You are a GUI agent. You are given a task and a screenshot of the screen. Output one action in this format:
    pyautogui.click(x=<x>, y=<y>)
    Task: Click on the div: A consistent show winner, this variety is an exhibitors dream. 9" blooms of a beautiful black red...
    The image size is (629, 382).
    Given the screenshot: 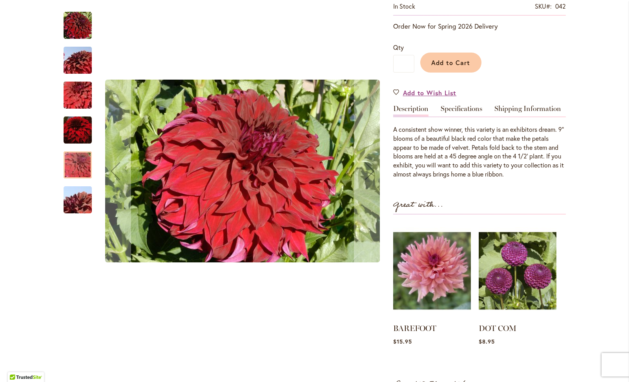 What is the action you would take?
    pyautogui.click(x=480, y=152)
    